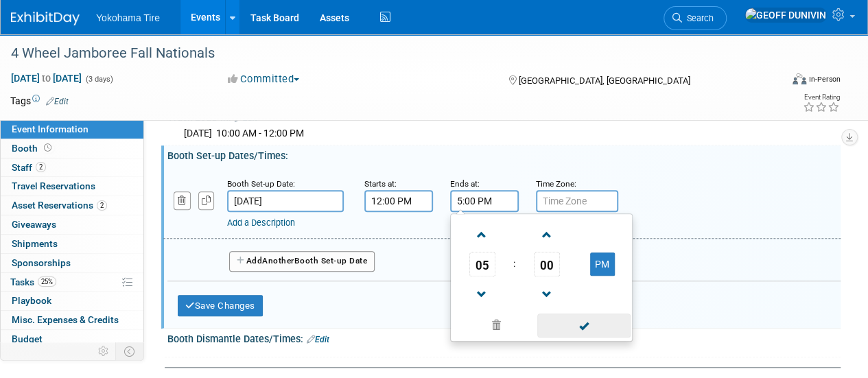 The width and height of the screenshot is (868, 378). What do you see at coordinates (72, 167) in the screenshot?
I see `a: Staff2` at bounding box center [72, 167].